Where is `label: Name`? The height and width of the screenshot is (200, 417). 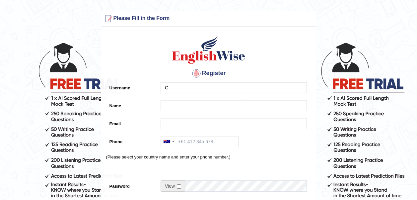 label: Name is located at coordinates (132, 104).